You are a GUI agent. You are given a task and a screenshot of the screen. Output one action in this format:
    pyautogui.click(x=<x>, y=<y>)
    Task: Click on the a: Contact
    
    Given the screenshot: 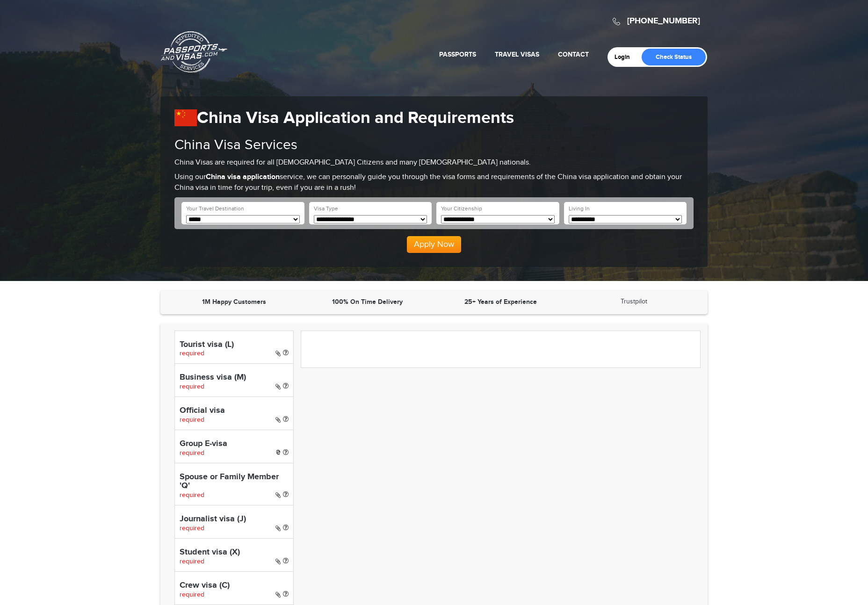 What is the action you would take?
    pyautogui.click(x=573, y=54)
    